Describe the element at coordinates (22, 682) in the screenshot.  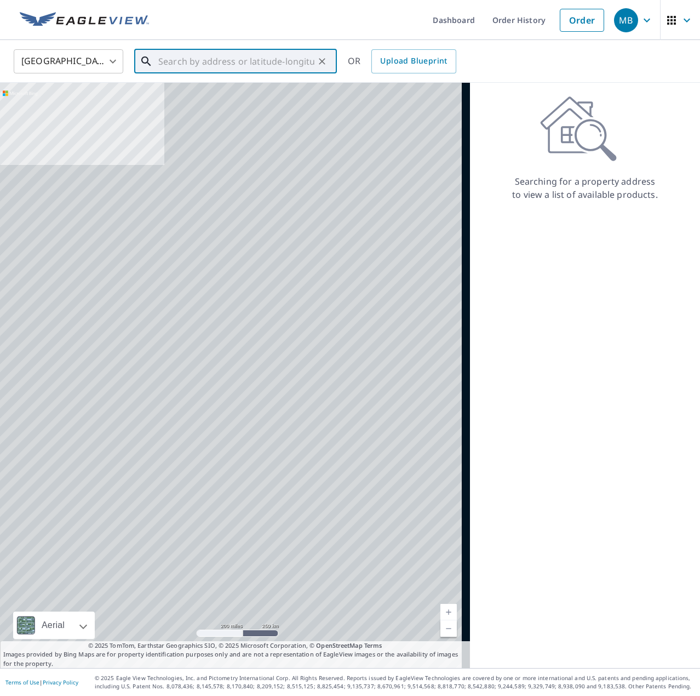
I see `a: Terms of Use` at that location.